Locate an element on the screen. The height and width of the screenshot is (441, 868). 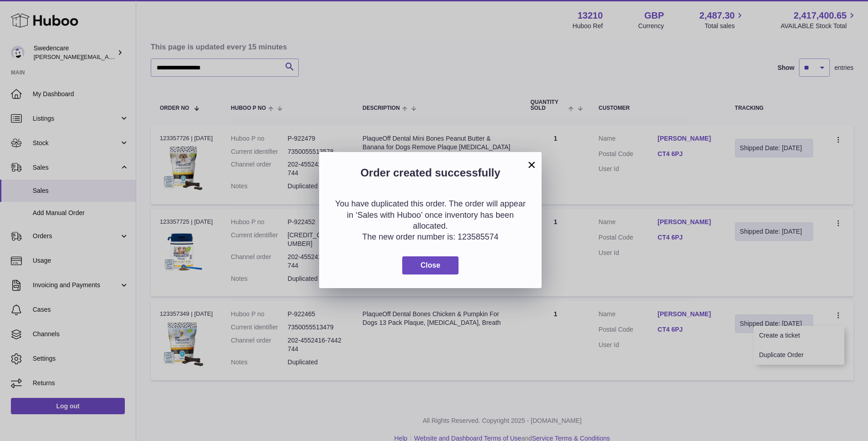
button: Close is located at coordinates (430, 266).